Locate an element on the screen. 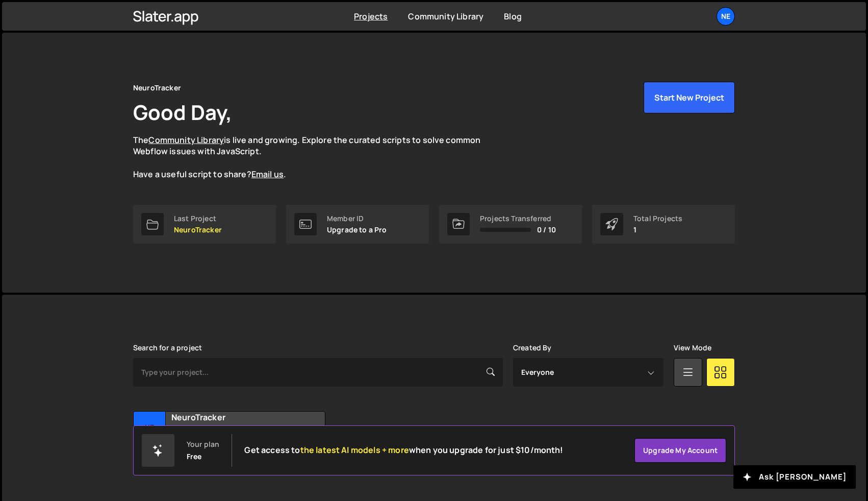 This screenshot has width=868, height=501. span: 0 / 10 is located at coordinates (546, 229).